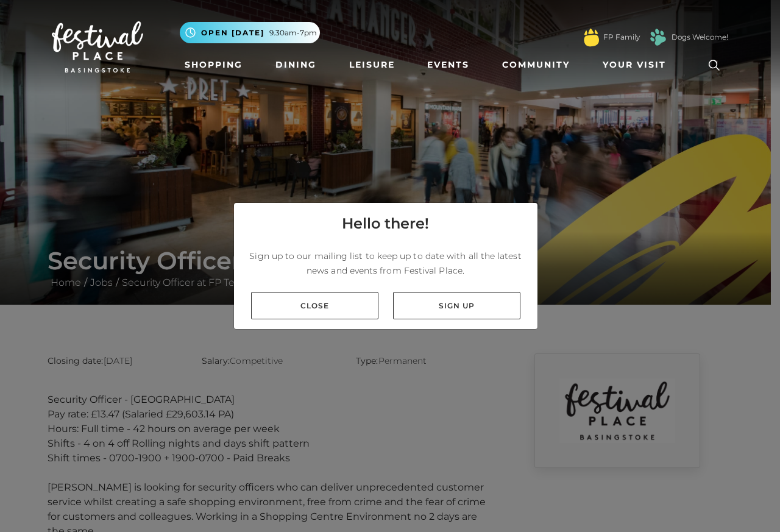 The image size is (780, 532). What do you see at coordinates (314, 305) in the screenshot?
I see `a: Close` at bounding box center [314, 305].